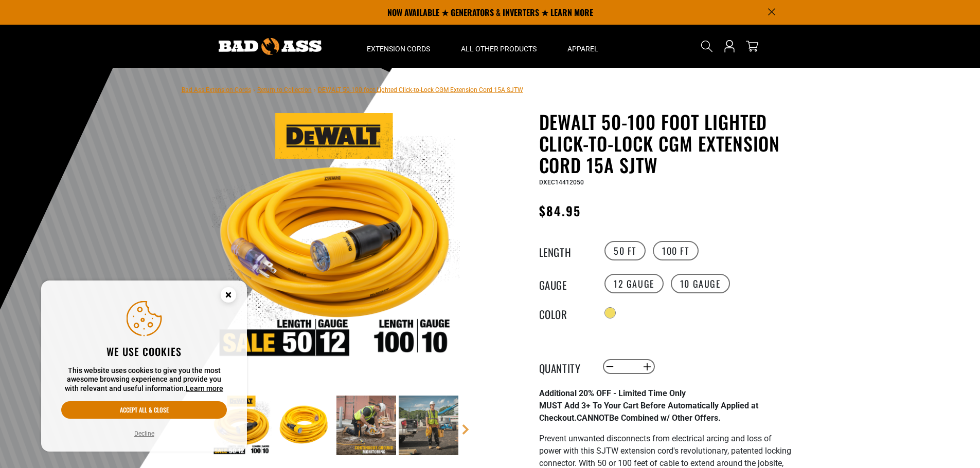  What do you see at coordinates (565, 251) in the screenshot?
I see `legend: Length` at bounding box center [565, 251].